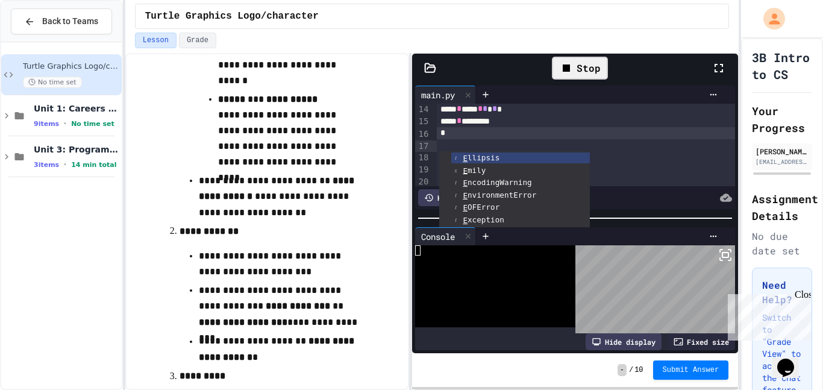 This screenshot has width=823, height=390. I want to click on div: Chat with us now!Close, so click(44, 40).